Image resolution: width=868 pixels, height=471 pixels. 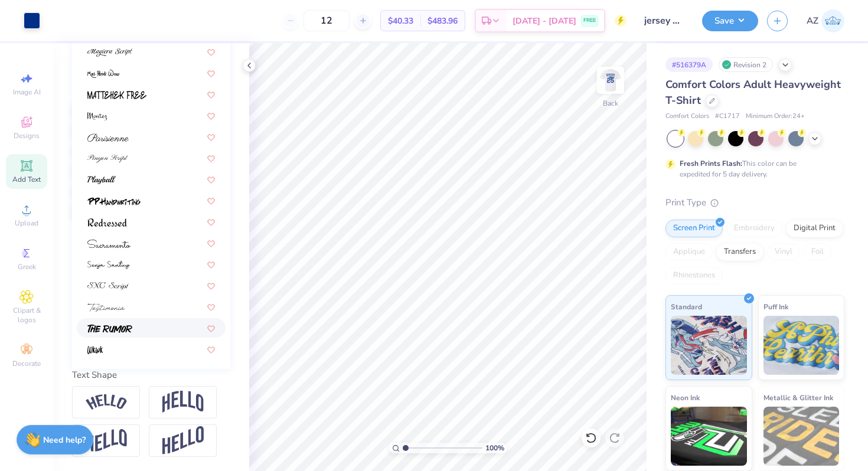 What do you see at coordinates (727, 116) in the screenshot?
I see `span: # C1717` at bounding box center [727, 116].